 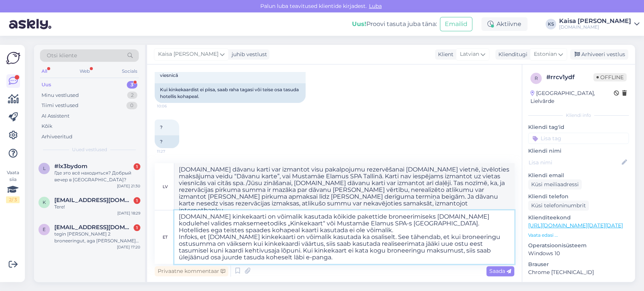 I want to click on b: Uus!, so click(x=359, y=24).